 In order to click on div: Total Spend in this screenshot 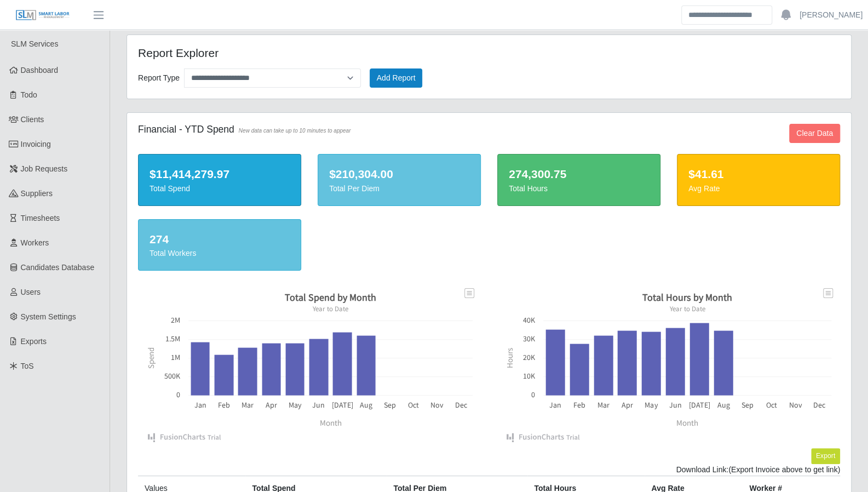, I will do `click(220, 189)`.